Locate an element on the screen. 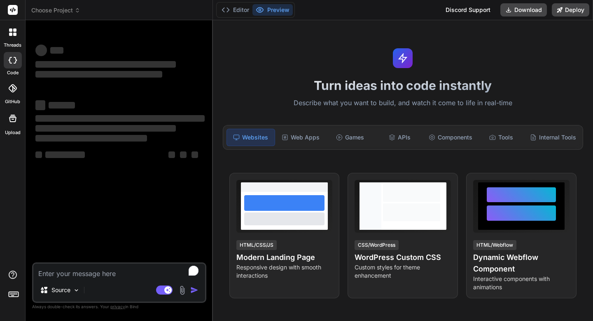 The height and width of the screenshot is (321, 593). h4: Dynamic Webflow Component is located at coordinates (522, 263).